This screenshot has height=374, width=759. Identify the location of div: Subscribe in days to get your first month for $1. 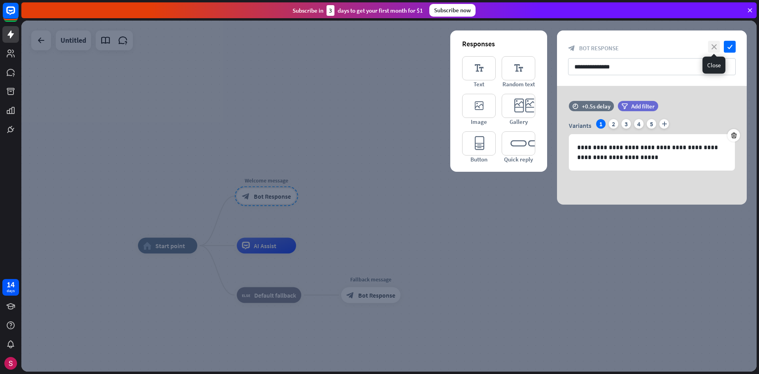
(358, 10).